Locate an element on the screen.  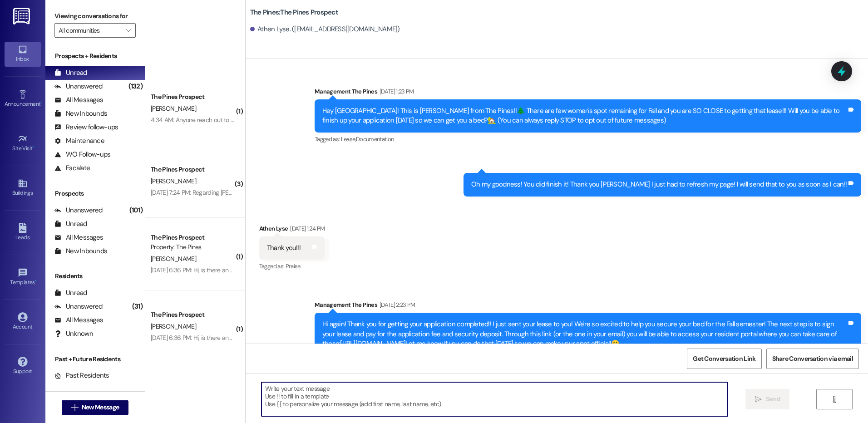
div: Unknown is located at coordinates (73, 334).